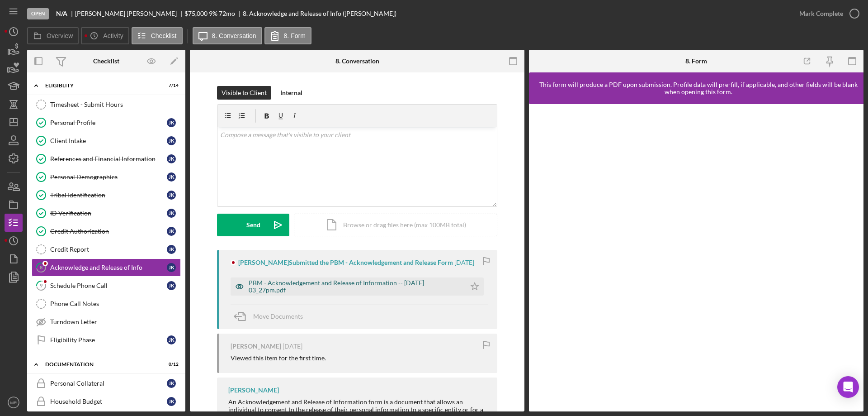 This screenshot has width=868, height=416. What do you see at coordinates (109, 195) in the screenshot?
I see `div: Tribal Identification` at bounding box center [109, 195].